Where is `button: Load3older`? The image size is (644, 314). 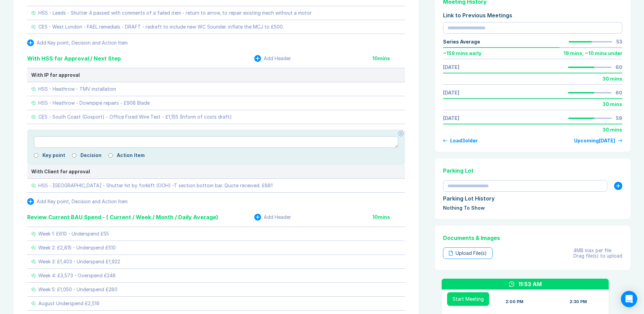
button: Load3older is located at coordinates (460, 140).